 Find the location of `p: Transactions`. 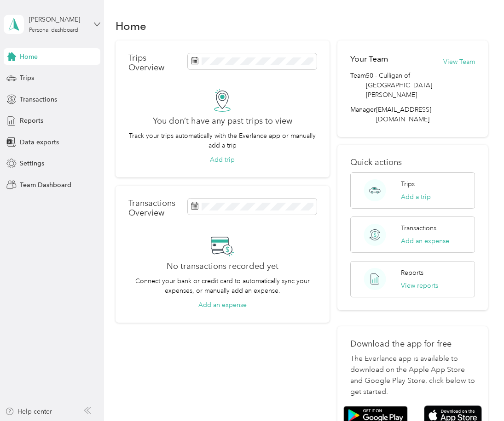

p: Transactions is located at coordinates (418, 228).